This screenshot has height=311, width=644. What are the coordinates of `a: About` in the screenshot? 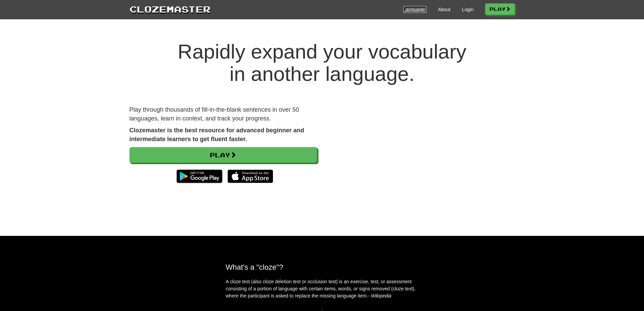 It's located at (444, 10).